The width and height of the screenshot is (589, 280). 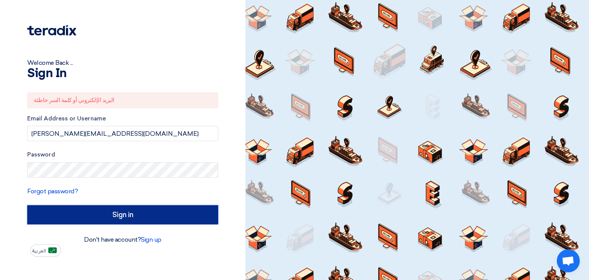 I want to click on a: Forgot password?, so click(x=53, y=191).